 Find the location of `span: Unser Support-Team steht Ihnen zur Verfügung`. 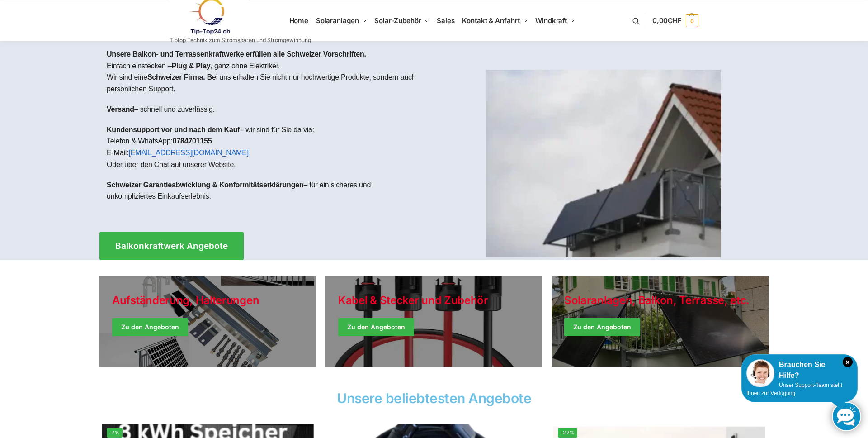

span: Unser Support-Team steht Ihnen zur Verfügung is located at coordinates (794, 389).